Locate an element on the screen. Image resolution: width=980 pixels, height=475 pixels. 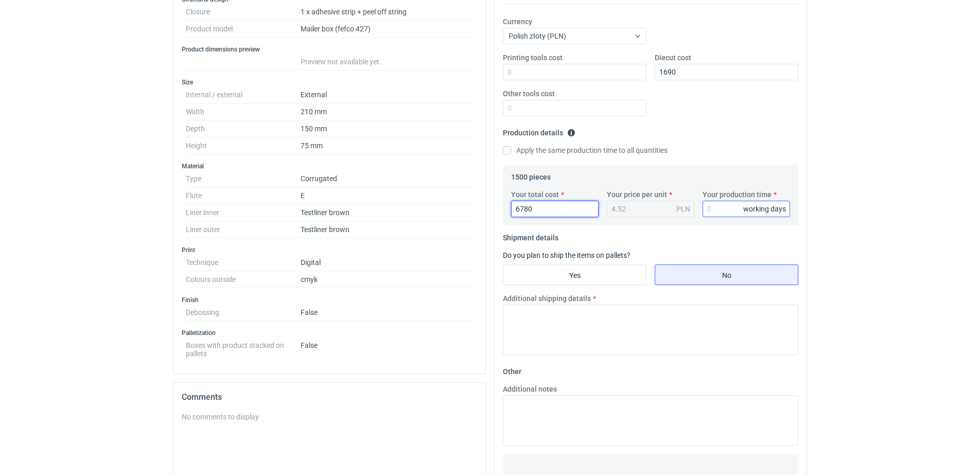
dt: Colours outside is located at coordinates (242, 279).